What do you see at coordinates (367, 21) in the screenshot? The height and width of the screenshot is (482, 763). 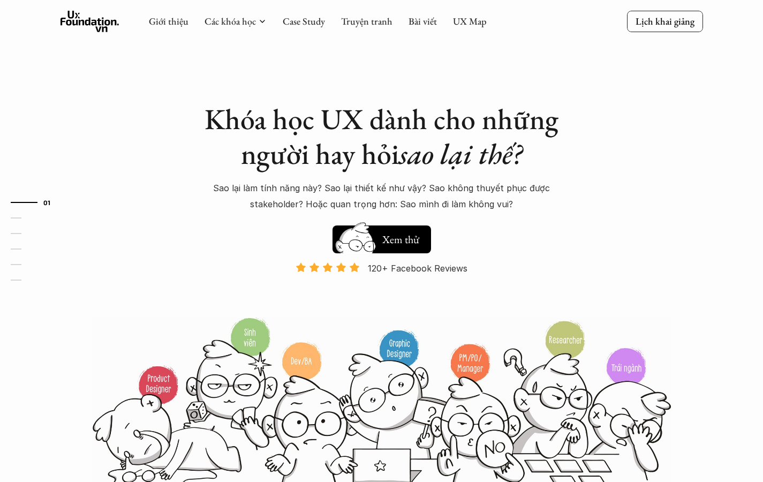 I see `a: Truyện tranh` at bounding box center [367, 21].